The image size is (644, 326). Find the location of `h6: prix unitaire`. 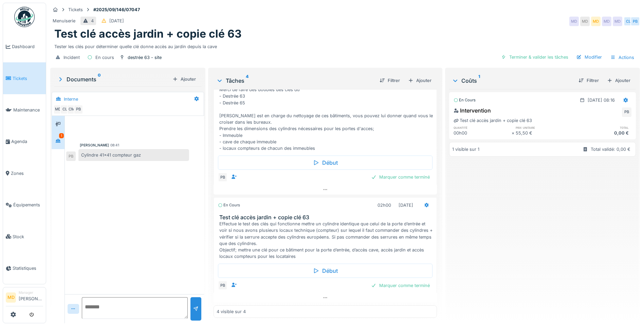

h6: prix unitaire is located at coordinates (545, 127).